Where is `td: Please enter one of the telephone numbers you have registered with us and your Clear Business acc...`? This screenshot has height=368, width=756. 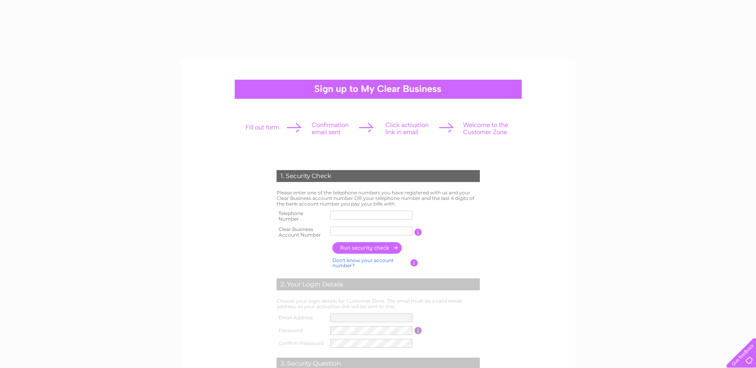
td: Please enter one of the telephone numbers you have registered with us and your Clear Business acc... is located at coordinates (378, 198).